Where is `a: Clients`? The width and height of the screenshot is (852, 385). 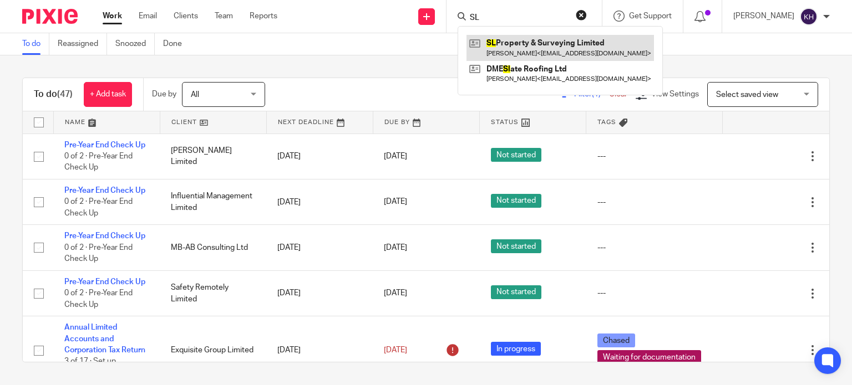 a: Clients is located at coordinates (186, 16).